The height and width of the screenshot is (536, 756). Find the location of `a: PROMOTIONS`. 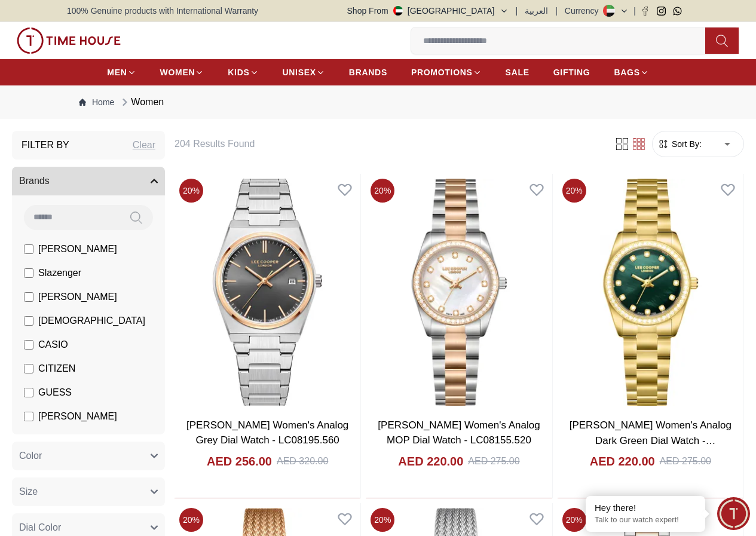

a: PROMOTIONS is located at coordinates (446, 72).